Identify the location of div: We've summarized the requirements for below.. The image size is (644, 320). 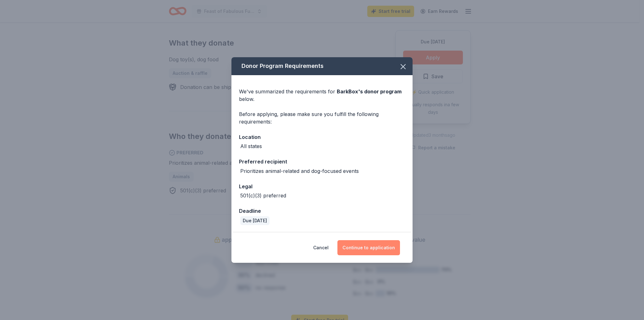
(322, 96).